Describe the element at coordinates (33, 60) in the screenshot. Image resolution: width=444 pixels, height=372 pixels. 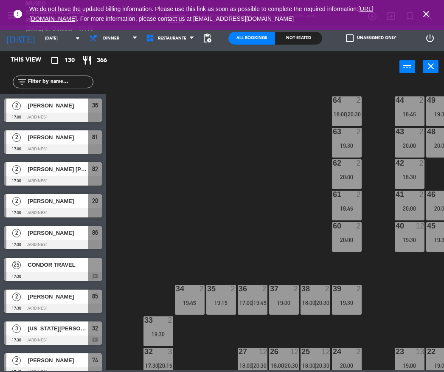
I see `div: This view` at that location.